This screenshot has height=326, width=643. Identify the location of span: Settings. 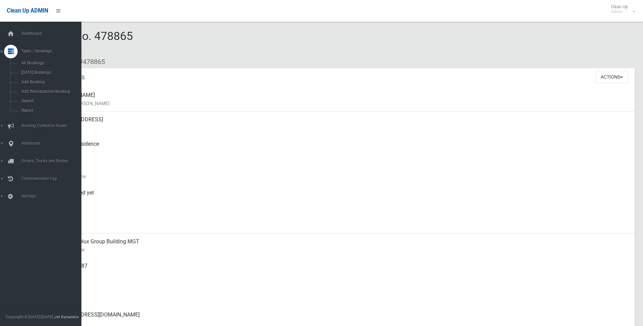
(53, 196).